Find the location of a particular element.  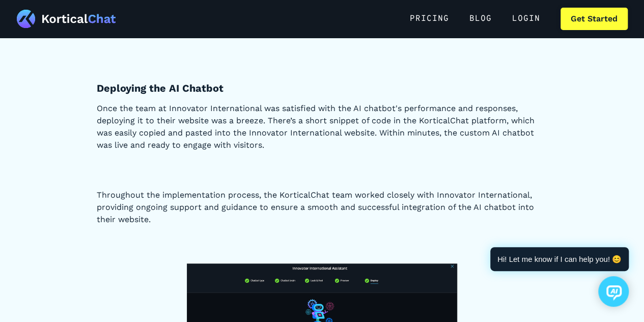

p: Once the team at Innovator International was satisfied with the AI chatbot's performance and resp... is located at coordinates (323, 127).